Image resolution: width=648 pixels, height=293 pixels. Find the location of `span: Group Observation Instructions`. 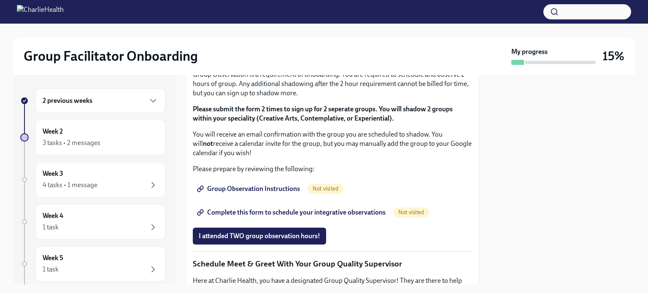

span: Group Observation Instructions is located at coordinates (249, 189).